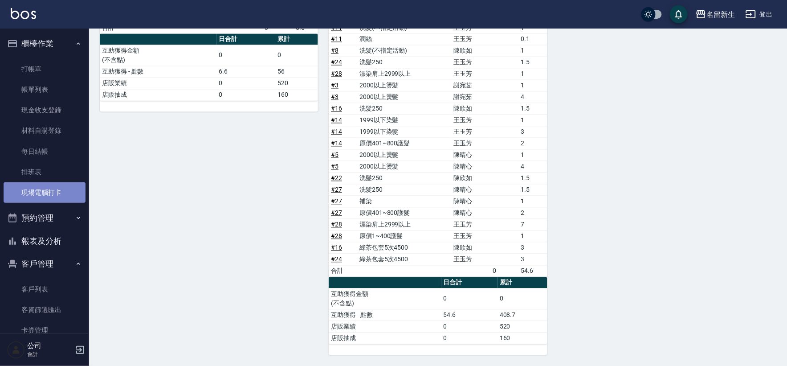  What do you see at coordinates (721, 14) in the screenshot?
I see `div: 名留新生` at bounding box center [721, 14].